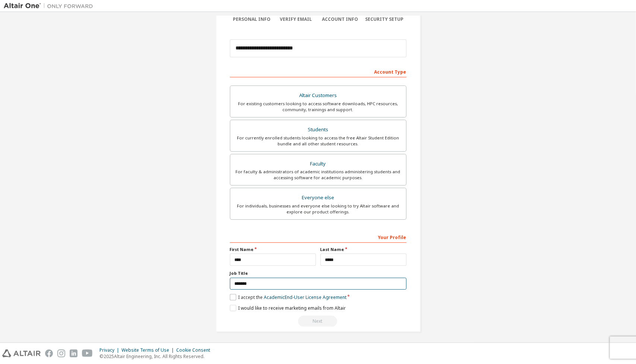  Describe the element at coordinates (318, 209) in the screenshot. I see `div: For individuals, businesses and everyone else looking to try Altair software and explore our prod...` at that location.